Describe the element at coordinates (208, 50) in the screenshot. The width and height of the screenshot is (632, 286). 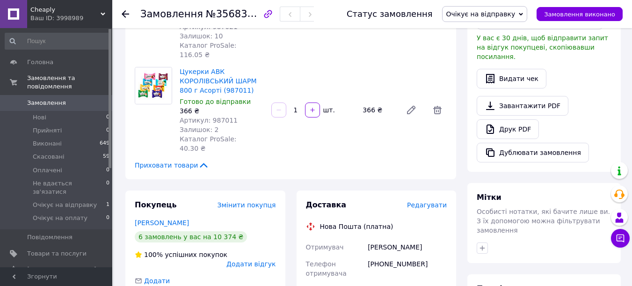
I see `span: Каталог ProSale: 116.05 ₴` at that location.